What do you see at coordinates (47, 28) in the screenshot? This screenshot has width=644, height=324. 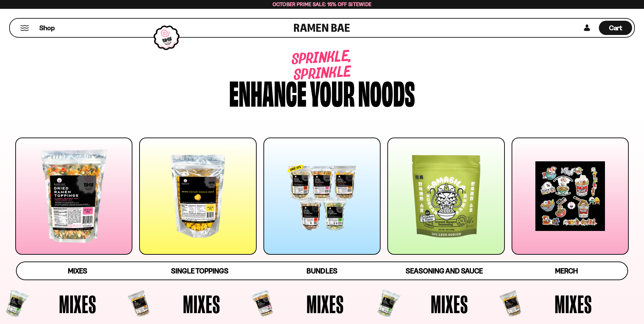 I see `span: Shop` at bounding box center [47, 28].